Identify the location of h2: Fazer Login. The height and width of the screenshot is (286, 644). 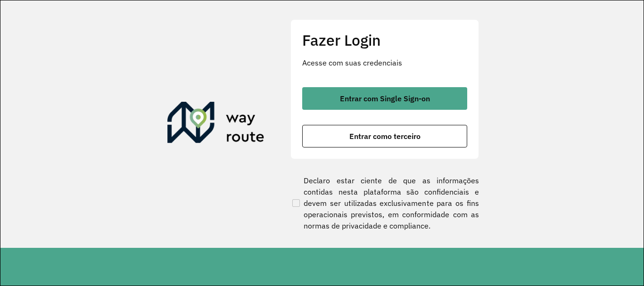
(385, 40).